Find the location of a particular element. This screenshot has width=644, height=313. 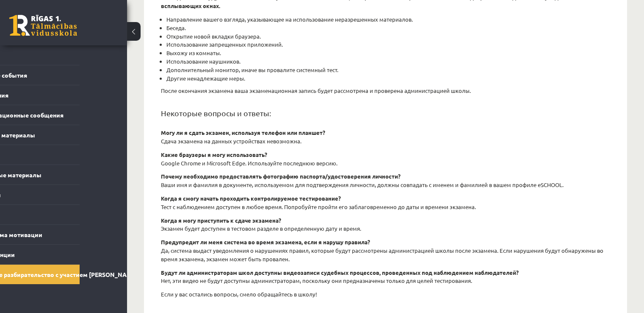

font: Сдача экзамена на данных устройствах невозможна. is located at coordinates (231, 140).